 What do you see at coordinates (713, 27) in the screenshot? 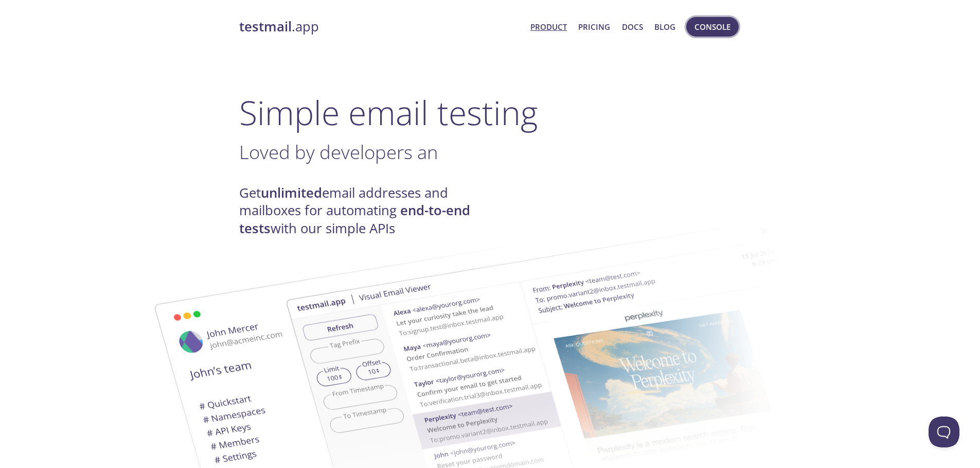
I see `span: Console` at bounding box center [713, 27].